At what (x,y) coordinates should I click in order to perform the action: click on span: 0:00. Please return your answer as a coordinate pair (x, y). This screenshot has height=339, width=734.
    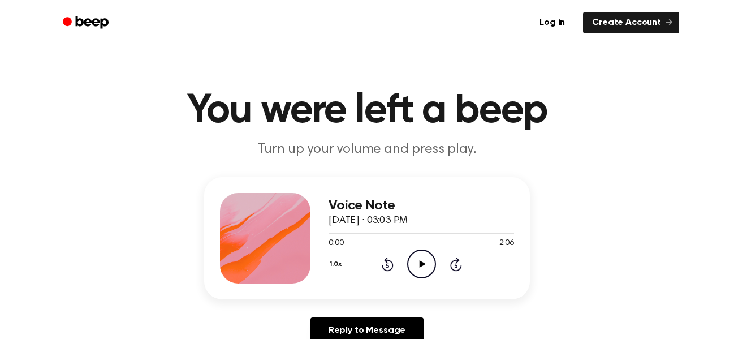
    Looking at the image, I should click on (336, 243).